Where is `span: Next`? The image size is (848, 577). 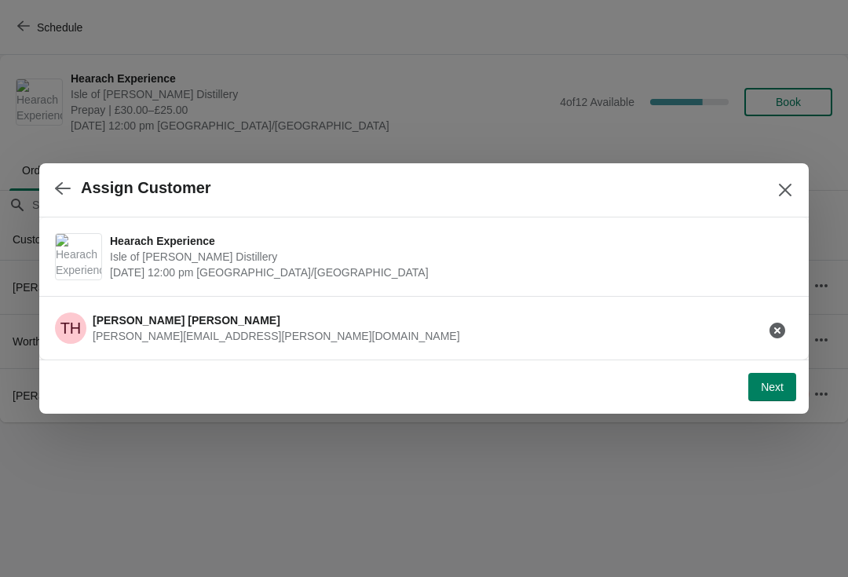 span: Next is located at coordinates (771, 387).